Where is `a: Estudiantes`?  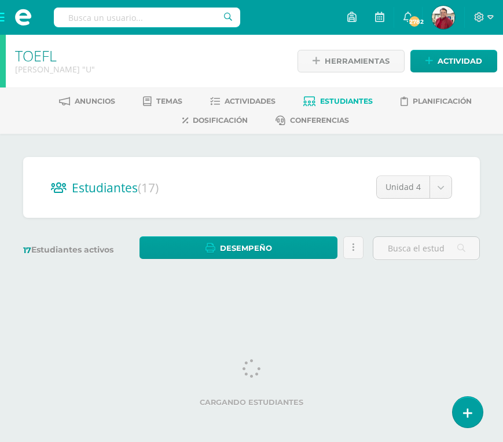
a: Estudiantes is located at coordinates (338, 101).